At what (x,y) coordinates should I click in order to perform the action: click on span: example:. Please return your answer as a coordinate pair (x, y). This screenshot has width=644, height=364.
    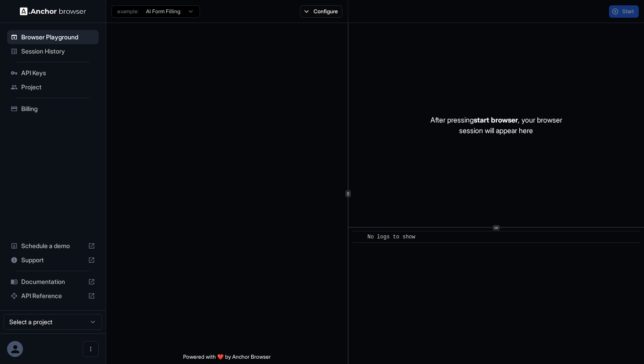
    Looking at the image, I should click on (128, 12).